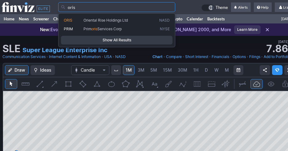 This screenshot has width=288, height=151. I want to click on span: Show All Results, so click(117, 40).